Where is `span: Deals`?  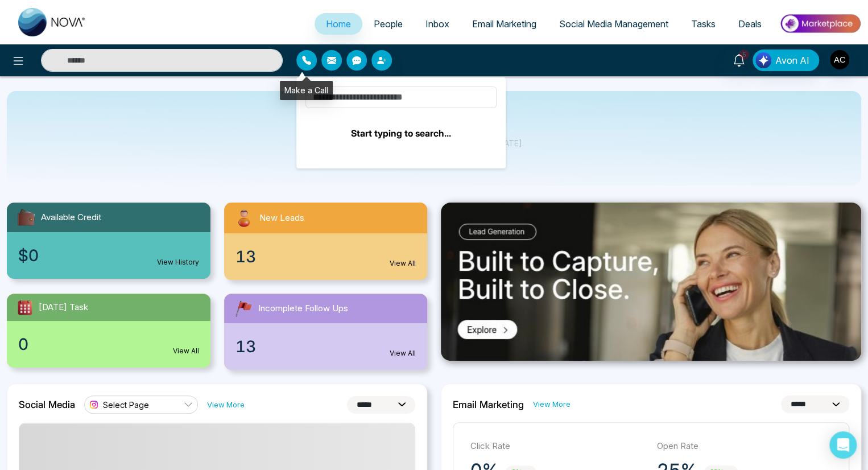 span: Deals is located at coordinates (750, 24).